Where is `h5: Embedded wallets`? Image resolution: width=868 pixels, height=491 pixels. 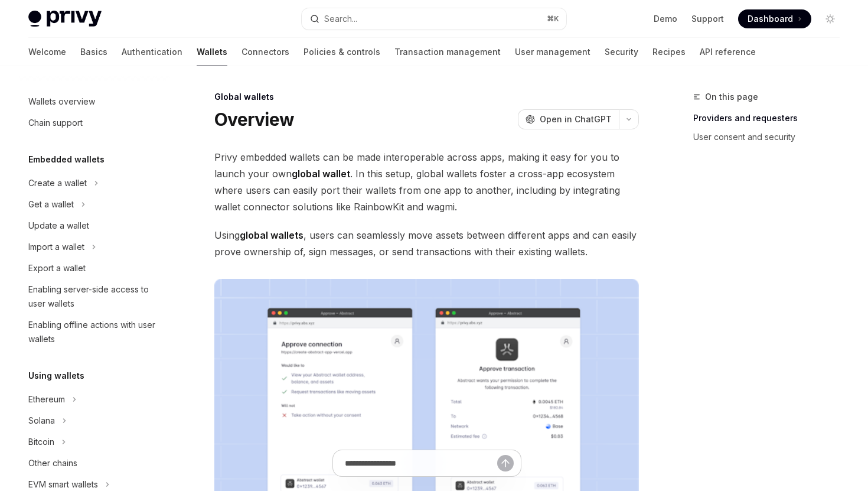 h5: Embedded wallets is located at coordinates (66, 160).